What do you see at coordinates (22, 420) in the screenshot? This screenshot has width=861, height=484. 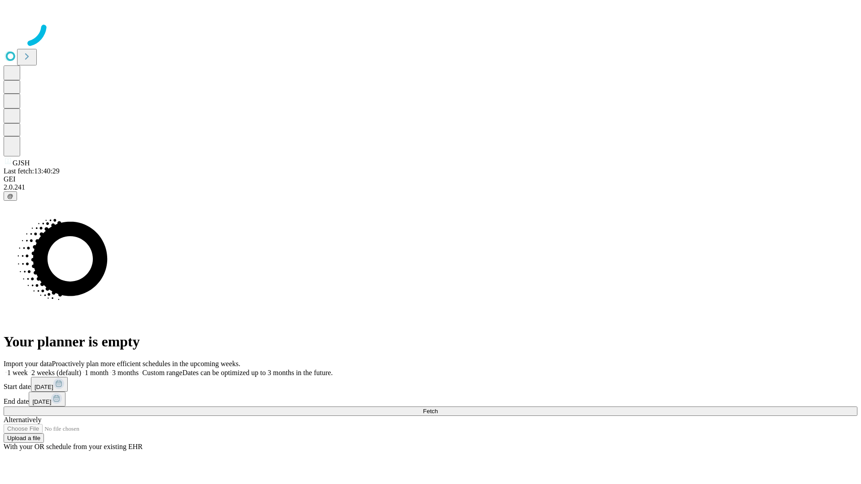 I see `span: Alternatively` at bounding box center [22, 420].